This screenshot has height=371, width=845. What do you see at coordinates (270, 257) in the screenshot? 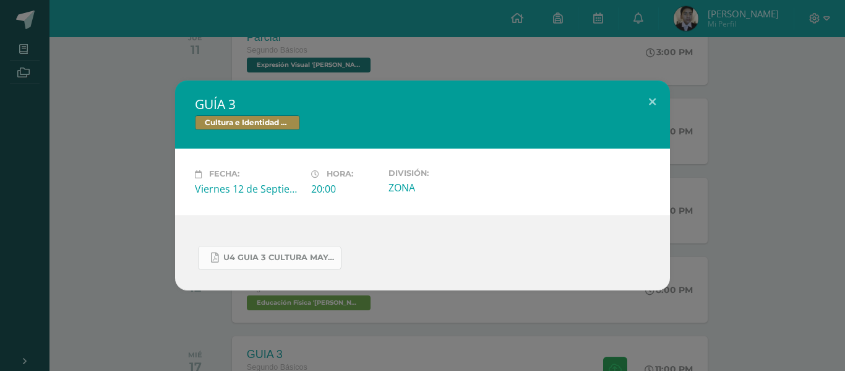
I see `a: U4 GUIA 3 CULTURA MAYA BASICOS.pdf` at bounding box center [270, 257].